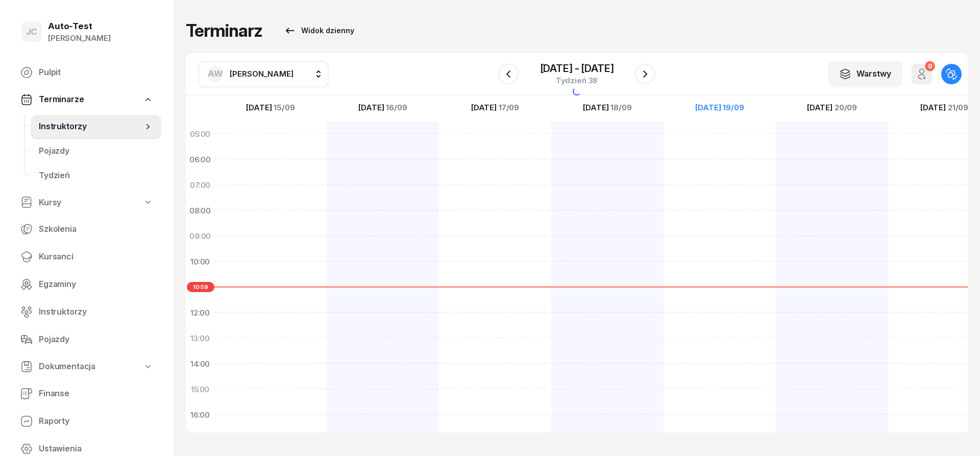 The image size is (980, 456). I want to click on a: Egzaminy, so click(87, 285).